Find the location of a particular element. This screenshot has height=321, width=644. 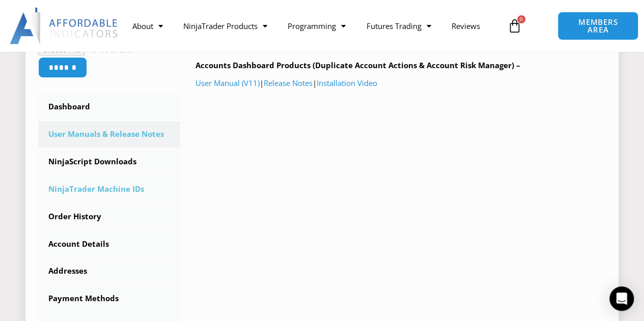

a: Account Details is located at coordinates (109, 244).